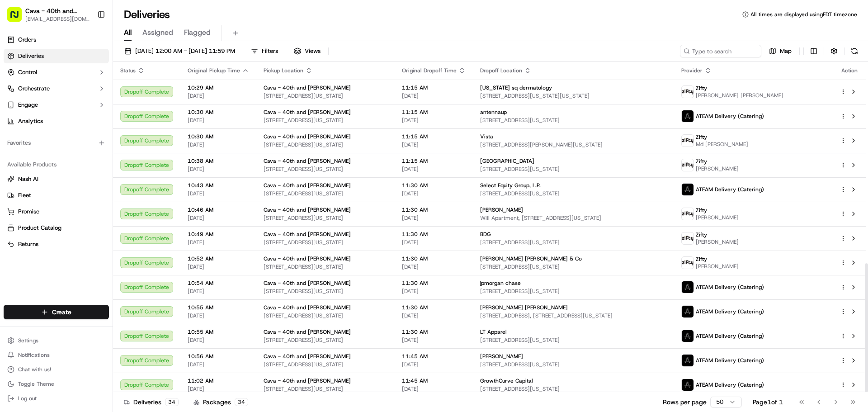  I want to click on span: Nash AI, so click(28, 179).